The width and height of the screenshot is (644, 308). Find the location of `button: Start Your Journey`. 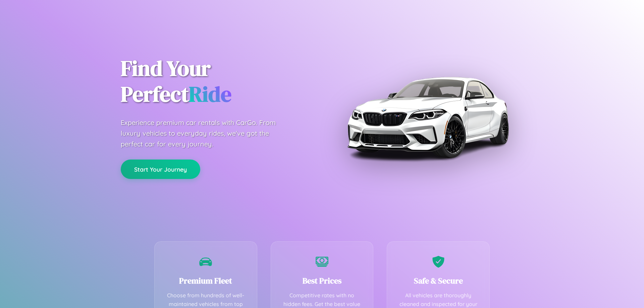

button: Start Your Journey is located at coordinates (160, 169).